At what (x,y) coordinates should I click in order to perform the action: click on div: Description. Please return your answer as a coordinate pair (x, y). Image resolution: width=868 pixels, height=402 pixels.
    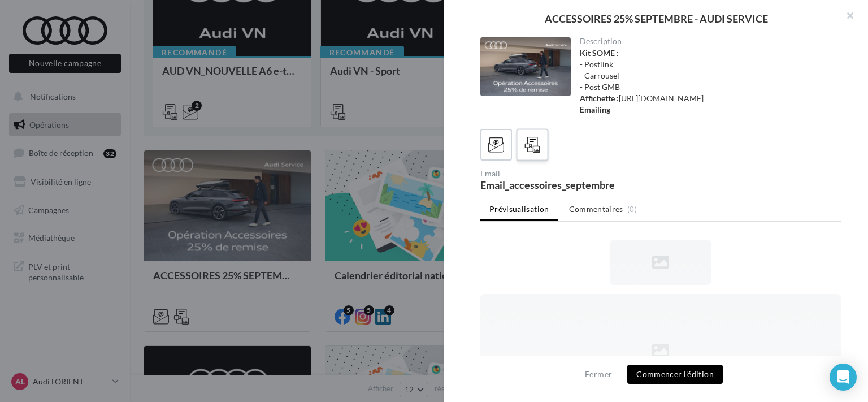
    Looking at the image, I should click on (706, 42).